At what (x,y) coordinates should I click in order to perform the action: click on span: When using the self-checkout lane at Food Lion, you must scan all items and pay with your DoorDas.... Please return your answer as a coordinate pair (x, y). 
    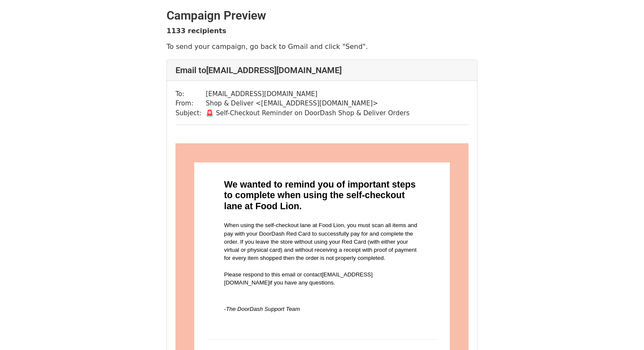
    Looking at the image, I should click on (321, 253).